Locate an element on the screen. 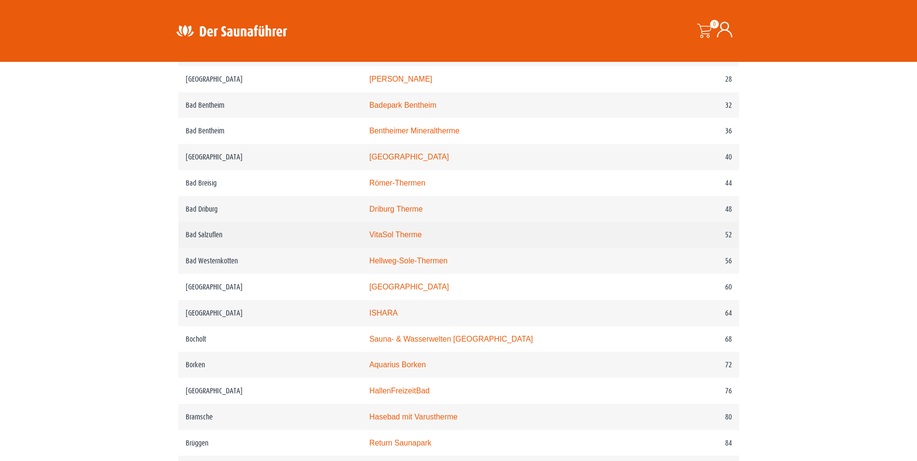  td: Bocholt is located at coordinates (270, 339).